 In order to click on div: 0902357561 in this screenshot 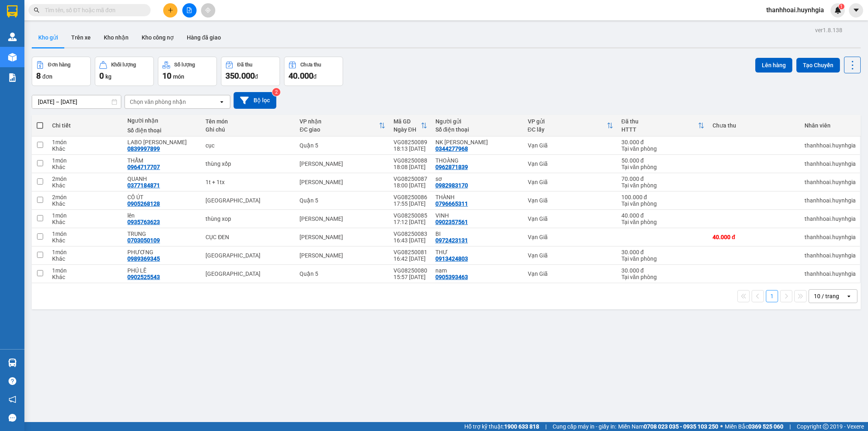, I will do `click(452, 222)`.